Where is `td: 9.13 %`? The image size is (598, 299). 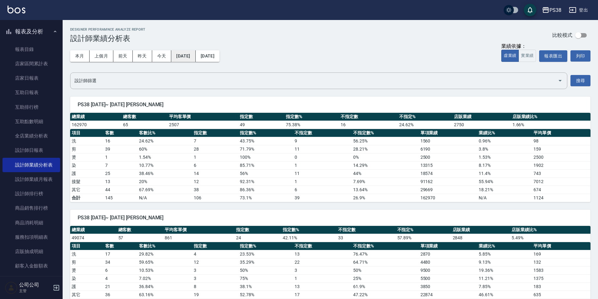
td: 9.13 % is located at coordinates (504, 263).